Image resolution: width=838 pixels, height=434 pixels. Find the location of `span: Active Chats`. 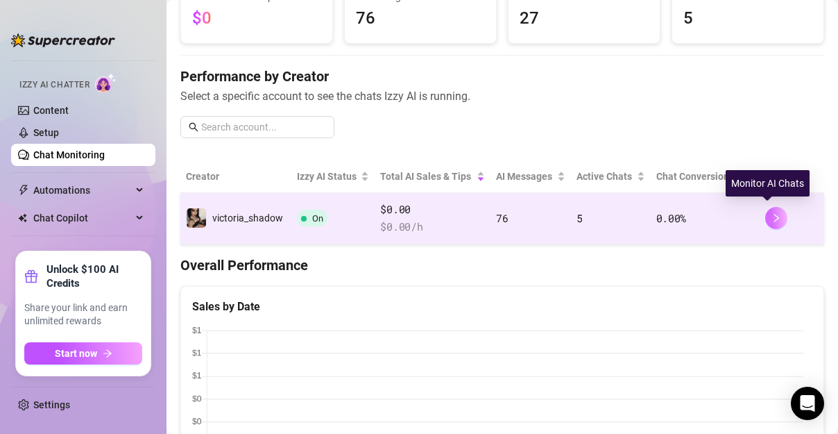

span: Active Chats is located at coordinates (605, 176).